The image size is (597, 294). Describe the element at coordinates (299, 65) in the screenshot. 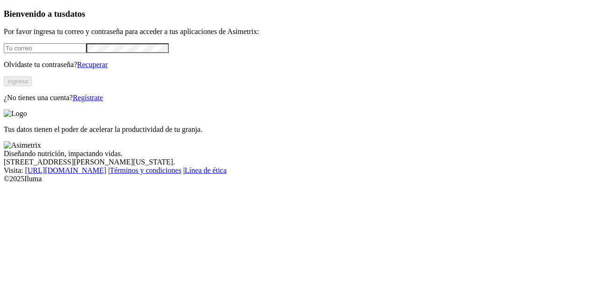

I see `p: Olvidaste tu contraseña?` at that location.